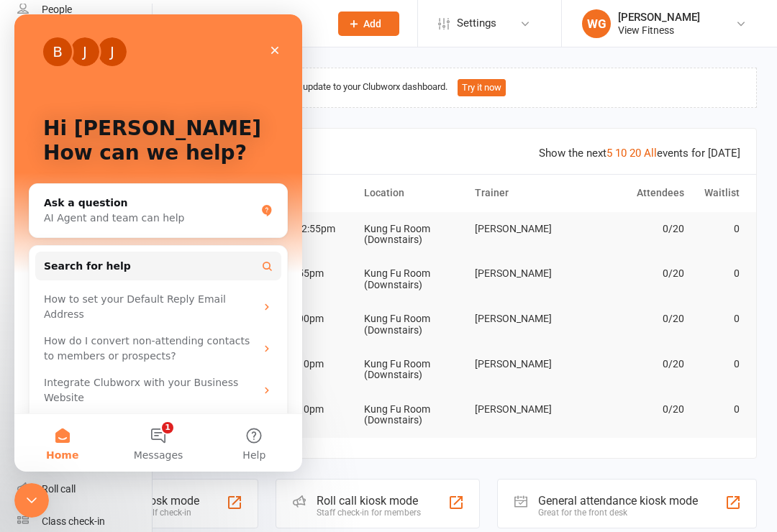 The image size is (777, 532). Describe the element at coordinates (155, 500) in the screenshot. I see `div: Class kiosk mode` at that location.